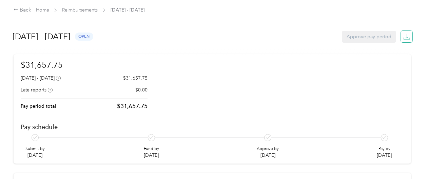 The width and height of the screenshot is (428, 191). What do you see at coordinates (384, 149) in the screenshot?
I see `p: Pay by` at bounding box center [384, 149].